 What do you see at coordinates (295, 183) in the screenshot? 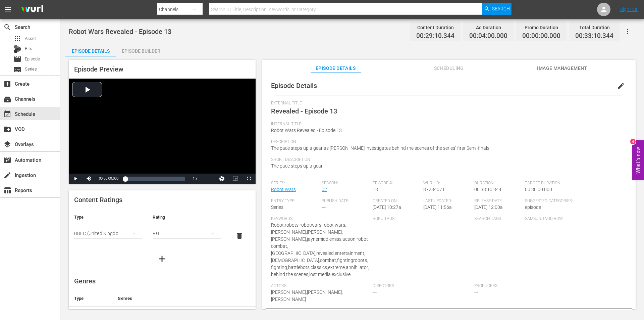
I see `span: Series:` at bounding box center [295, 183].